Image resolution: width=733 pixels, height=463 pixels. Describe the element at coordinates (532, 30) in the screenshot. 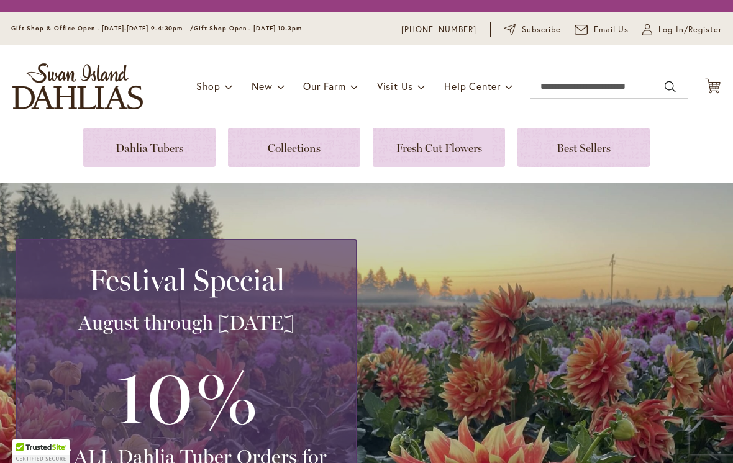

I see `a: Subscribe` at that location.